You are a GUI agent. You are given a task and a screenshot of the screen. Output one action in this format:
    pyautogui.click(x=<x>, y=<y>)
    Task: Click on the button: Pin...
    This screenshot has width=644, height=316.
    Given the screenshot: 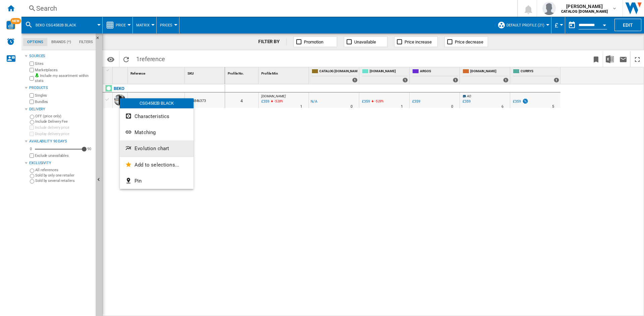 What is the action you would take?
    pyautogui.click(x=156, y=181)
    